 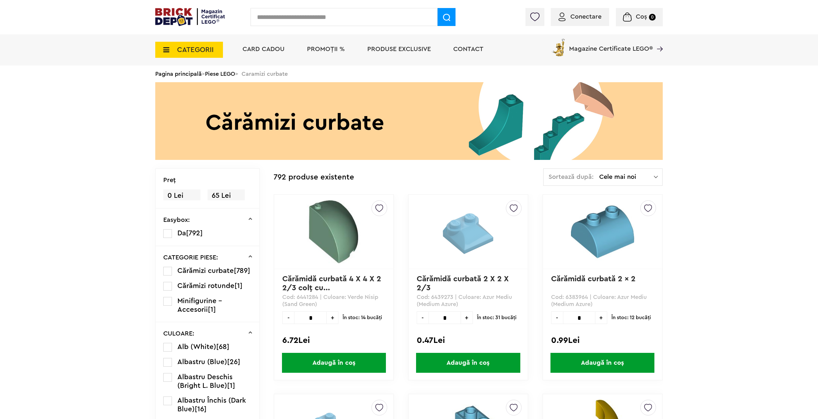 I want to click on span: Cărămizi rotunde, so click(x=206, y=285).